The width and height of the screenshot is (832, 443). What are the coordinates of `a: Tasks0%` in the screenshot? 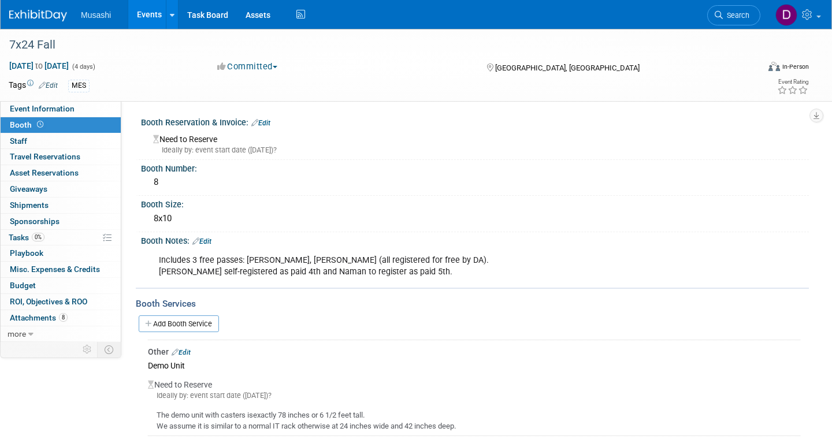 It's located at (61, 237).